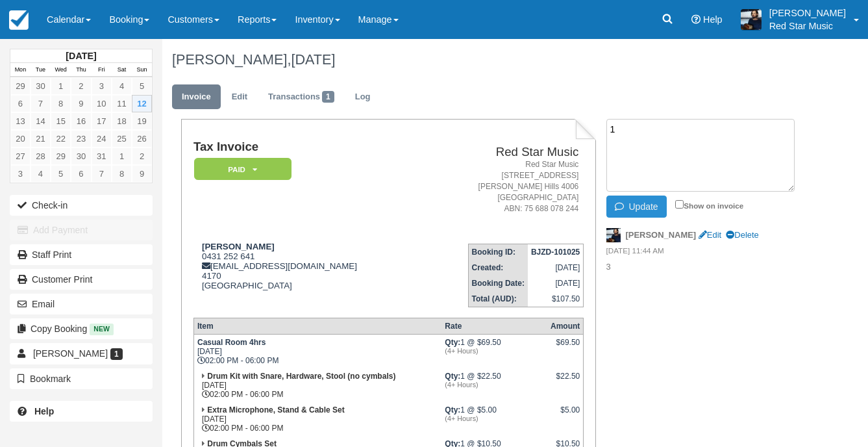 The image size is (868, 447). Describe the element at coordinates (122, 121) in the screenshot. I see `a: 18` at that location.